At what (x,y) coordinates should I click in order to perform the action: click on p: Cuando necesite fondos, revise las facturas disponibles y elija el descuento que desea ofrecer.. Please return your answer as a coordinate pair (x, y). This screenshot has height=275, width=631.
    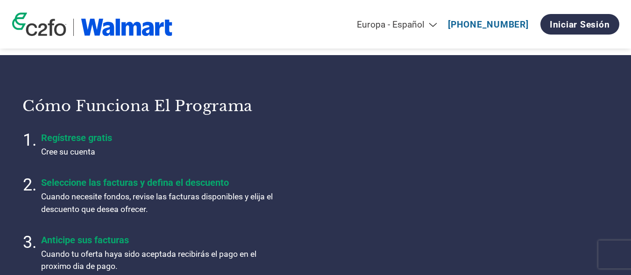
    Looking at the image, I should click on (158, 203).